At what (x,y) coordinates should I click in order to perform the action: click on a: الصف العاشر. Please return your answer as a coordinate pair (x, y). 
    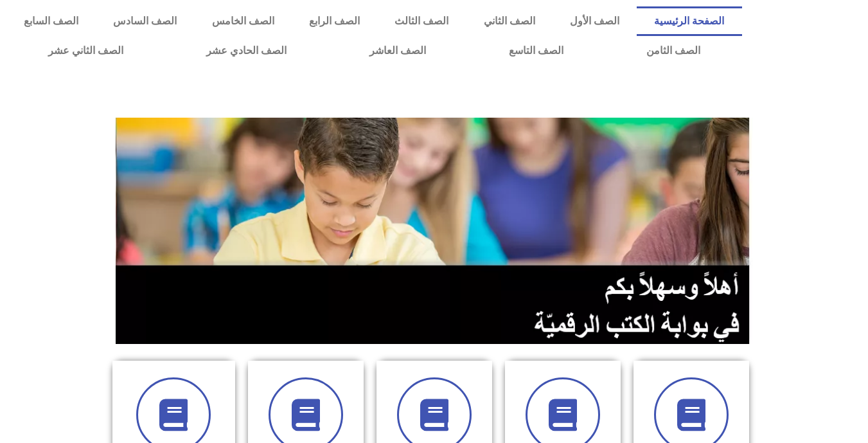
    Looking at the image, I should click on (397, 51).